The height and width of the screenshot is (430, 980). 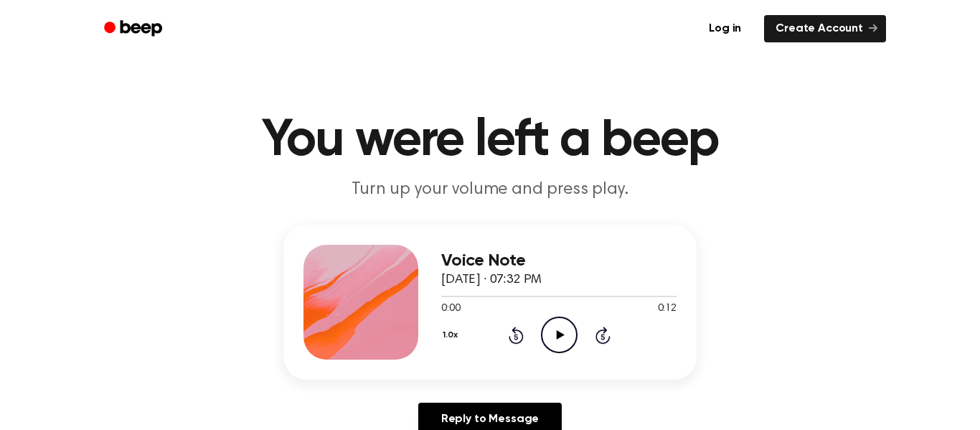 What do you see at coordinates (490, 141) in the screenshot?
I see `h1: You were left a beep` at bounding box center [490, 141].